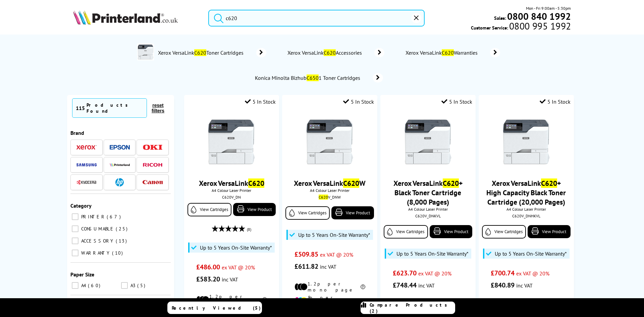 The image size is (644, 317). What do you see at coordinates (526, 193) in the screenshot?
I see `a: Xerox VersaLinkC620+ High Capacity Black Toner Cartridge (20,000 Pages)` at bounding box center [526, 193].